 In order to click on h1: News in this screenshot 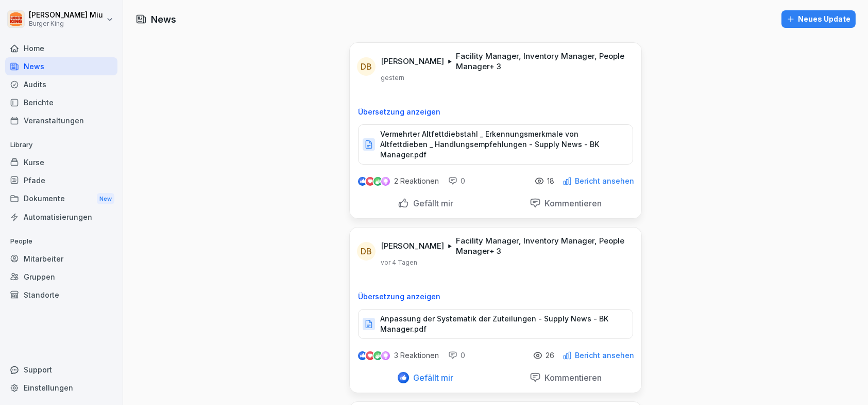, I will do `click(163, 19)`.